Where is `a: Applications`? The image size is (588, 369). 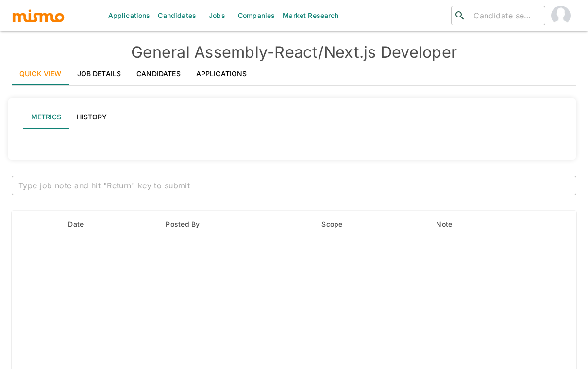
a: Applications is located at coordinates (221, 74).